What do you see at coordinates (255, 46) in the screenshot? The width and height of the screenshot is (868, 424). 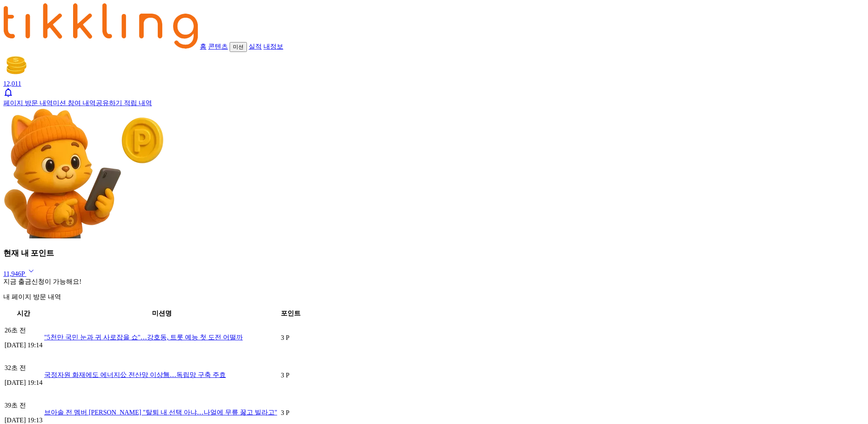 I see `a: 실적` at bounding box center [255, 46].